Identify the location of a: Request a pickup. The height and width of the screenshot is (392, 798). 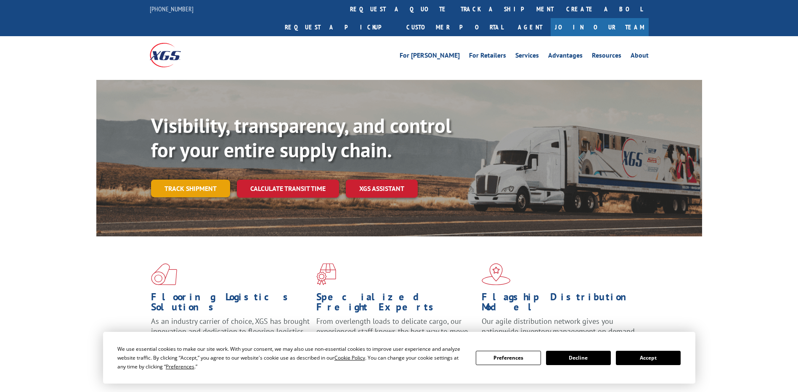
(339, 27).